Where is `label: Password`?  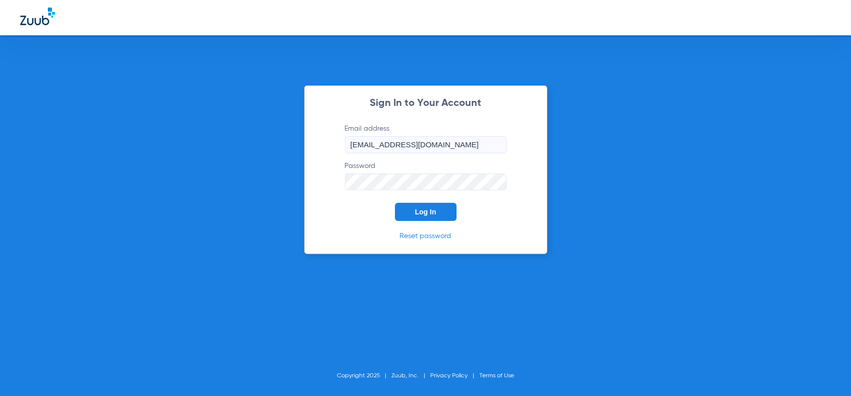 label: Password is located at coordinates (426, 176).